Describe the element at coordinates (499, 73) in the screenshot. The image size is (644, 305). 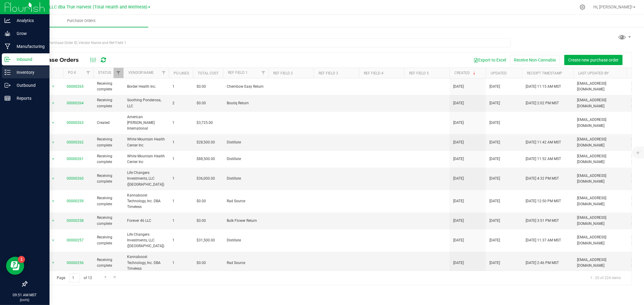
I see `a: Updated` at that location.